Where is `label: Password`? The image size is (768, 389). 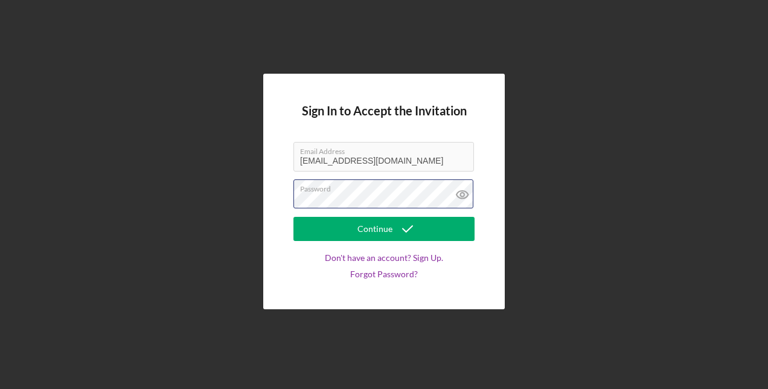
label: Password is located at coordinates (387, 187).